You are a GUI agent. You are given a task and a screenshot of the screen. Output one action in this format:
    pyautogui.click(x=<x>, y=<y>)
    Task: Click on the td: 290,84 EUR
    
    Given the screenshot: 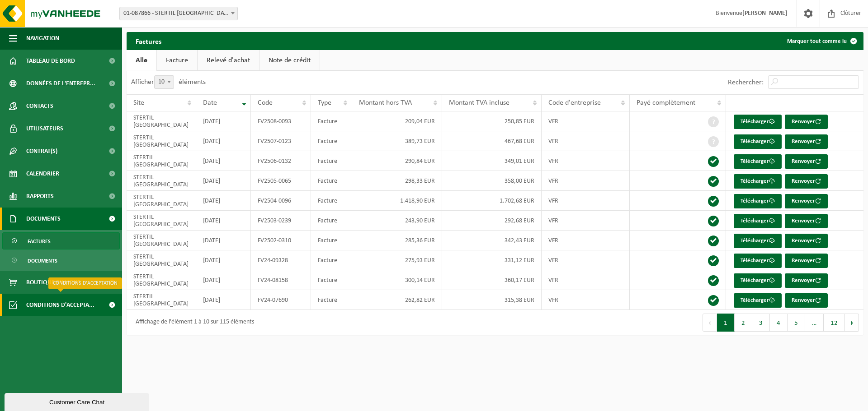 What is the action you would take?
    pyautogui.click(x=397, y=161)
    